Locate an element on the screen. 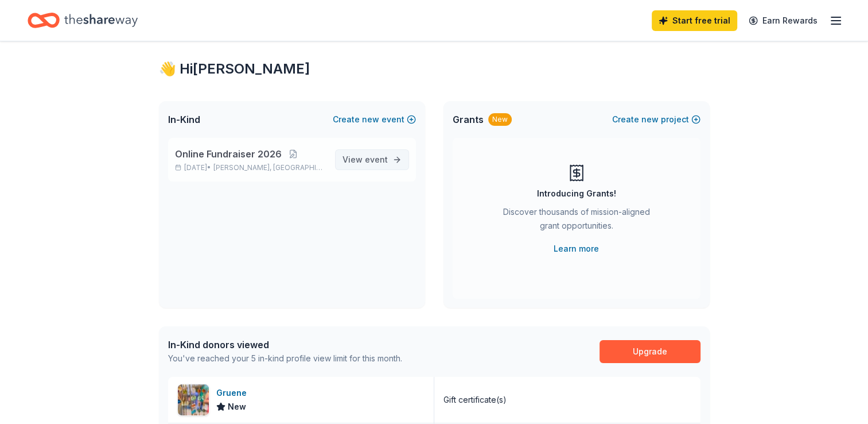 This screenshot has height=424, width=868. div: In-Kind donors viewed is located at coordinates (285, 345).